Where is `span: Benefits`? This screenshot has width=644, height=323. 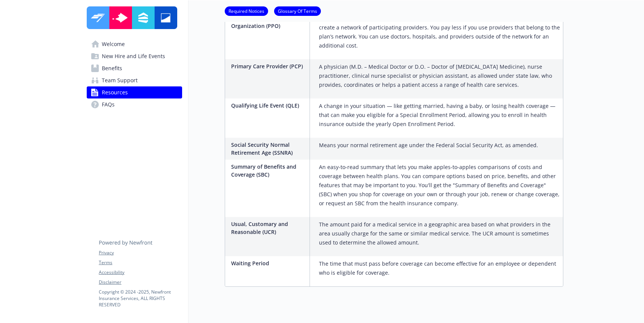
span: Benefits is located at coordinates (112, 68).